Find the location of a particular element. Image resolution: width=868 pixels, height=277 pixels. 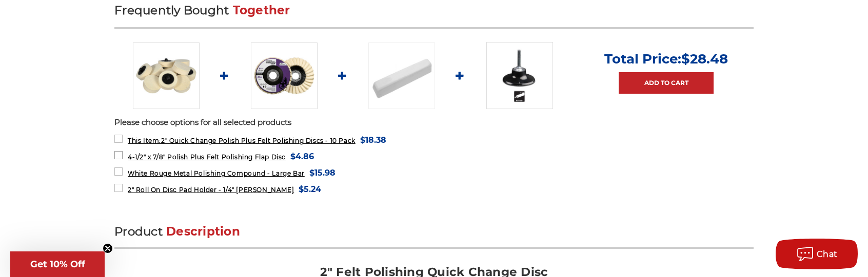

span: $4.86 is located at coordinates (302, 156).